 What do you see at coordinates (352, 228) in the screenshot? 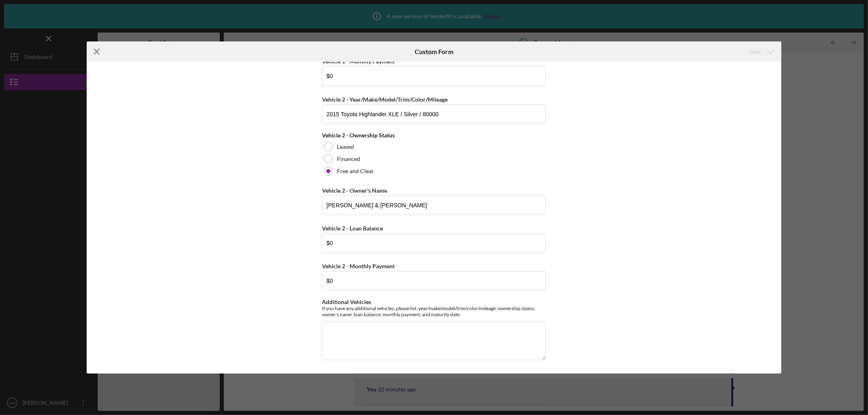
I see `label: Vehicle 2 - Loan Balance` at bounding box center [352, 228].